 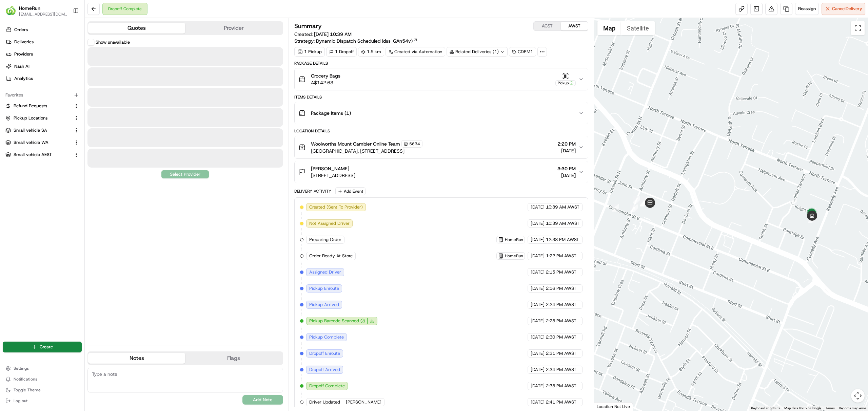 What do you see at coordinates (561, 289) in the screenshot?
I see `span: 2:16 PM AWST` at bounding box center [561, 289].